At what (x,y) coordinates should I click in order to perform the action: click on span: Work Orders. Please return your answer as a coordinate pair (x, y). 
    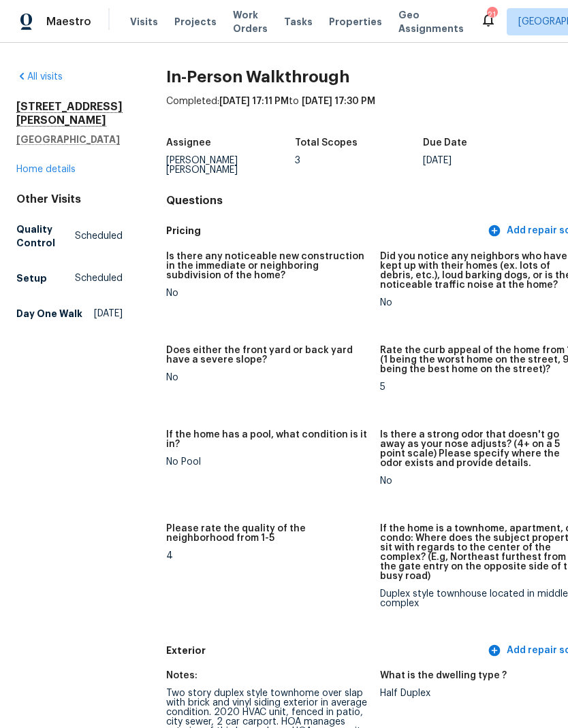
    Looking at the image, I should click on (250, 22).